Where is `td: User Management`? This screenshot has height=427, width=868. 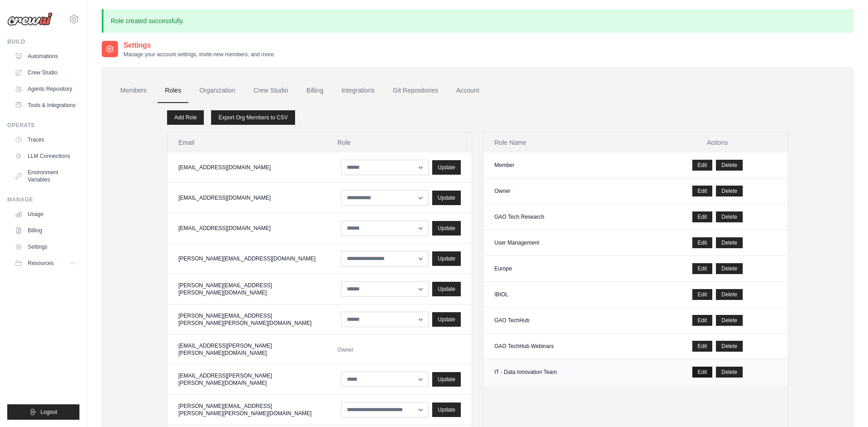
td: User Management is located at coordinates (565, 243).